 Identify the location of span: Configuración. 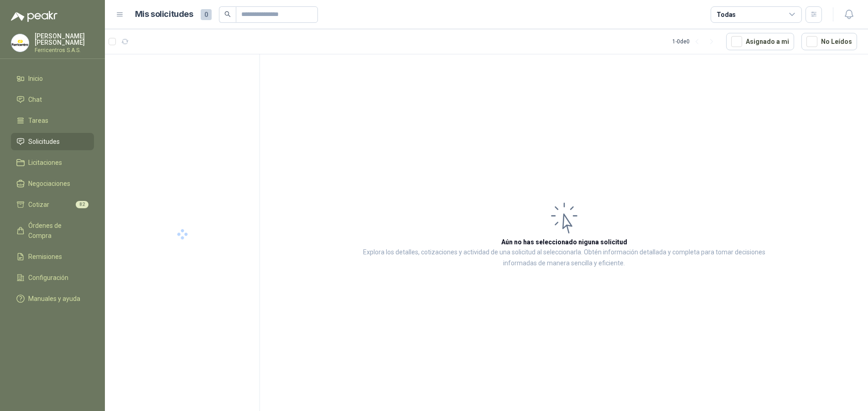
(48, 277).